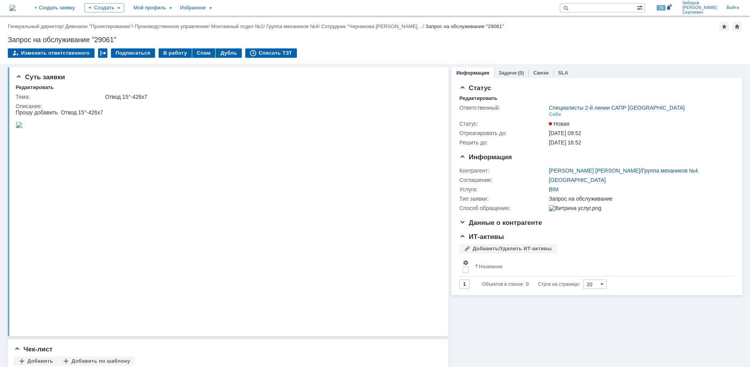  I want to click on div: Тип заявки:, so click(503, 199).